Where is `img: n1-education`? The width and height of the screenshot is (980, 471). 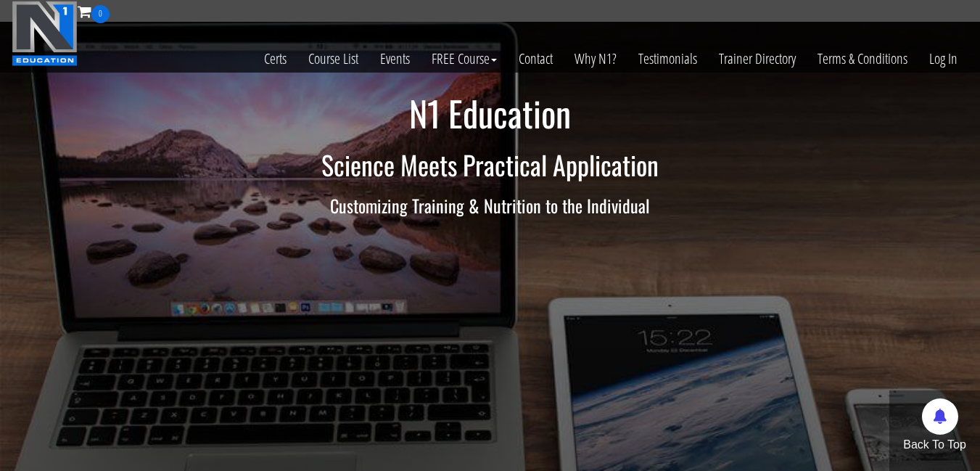 img: n1-education is located at coordinates (45, 33).